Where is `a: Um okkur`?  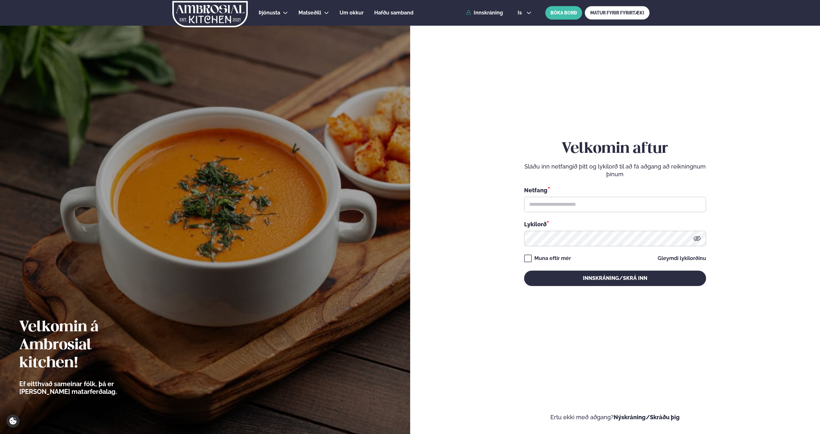
a: Um okkur is located at coordinates (351, 13).